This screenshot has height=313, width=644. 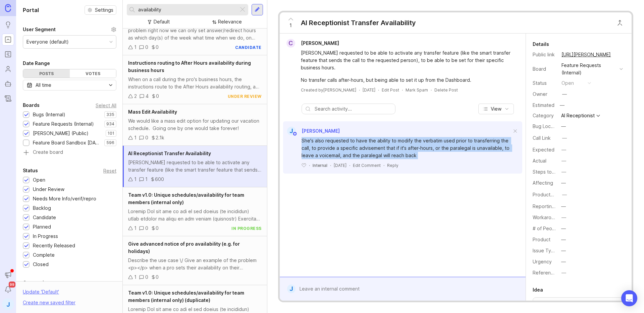 I want to click on div: AI Receptionist, so click(x=578, y=116).